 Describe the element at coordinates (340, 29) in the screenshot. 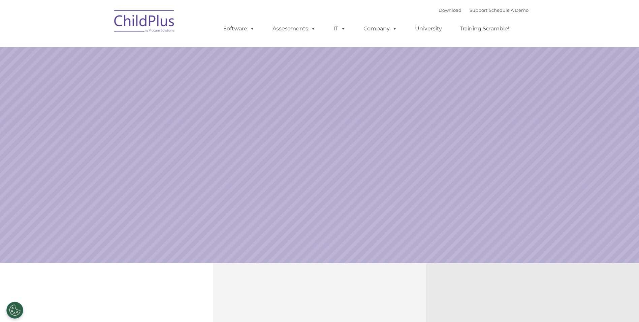

I see `a: IT` at that location.